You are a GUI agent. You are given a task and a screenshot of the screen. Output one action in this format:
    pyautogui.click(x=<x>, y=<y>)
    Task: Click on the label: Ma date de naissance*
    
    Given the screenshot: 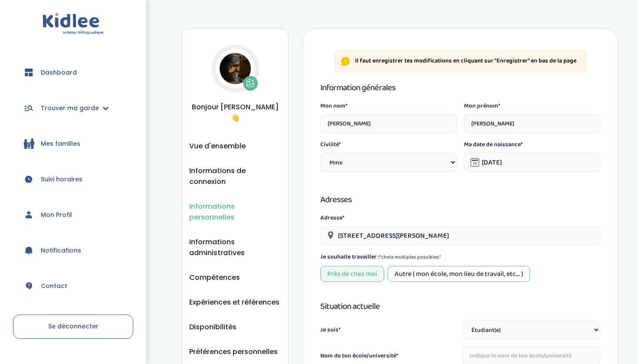 What is the action you would take?
    pyautogui.click(x=532, y=144)
    